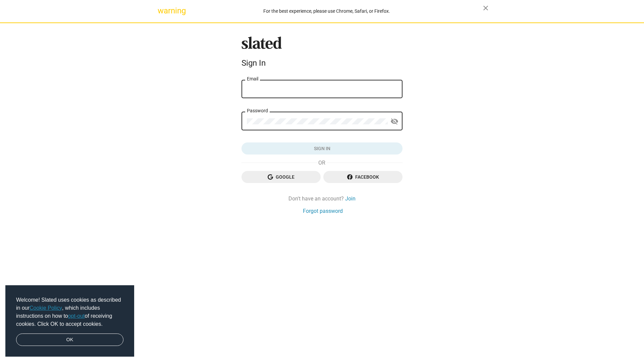 The height and width of the screenshot is (362, 644). What do you see at coordinates (281, 177) in the screenshot?
I see `span: Google` at bounding box center [281, 177].